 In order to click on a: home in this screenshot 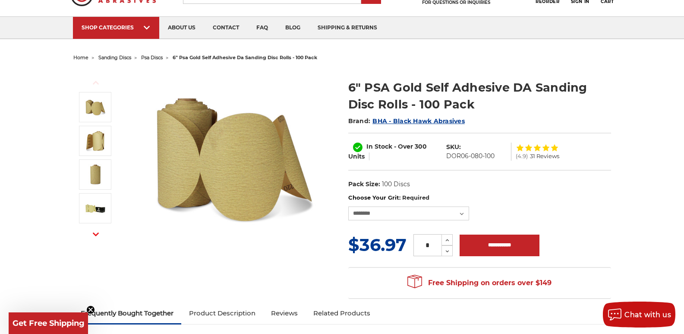, I will do `click(81, 57)`.